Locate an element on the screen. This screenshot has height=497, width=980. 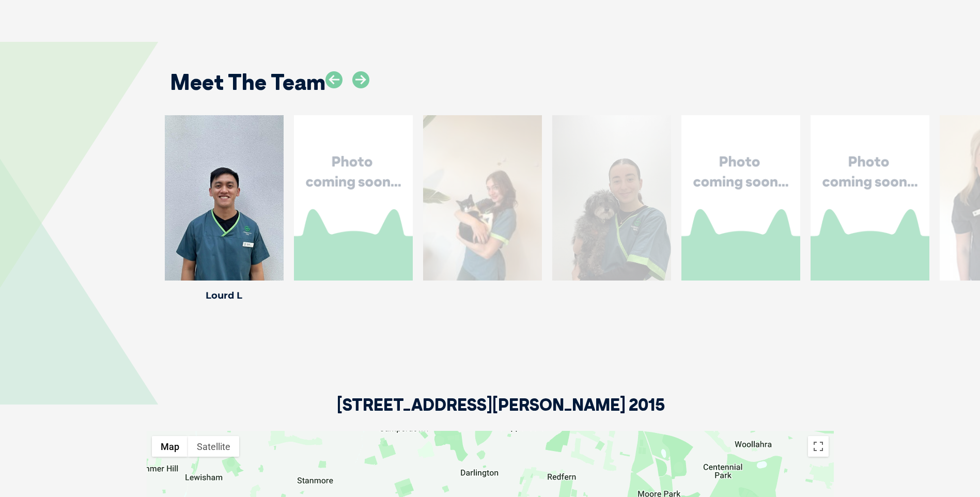
h4: Lourd L is located at coordinates (224, 296).